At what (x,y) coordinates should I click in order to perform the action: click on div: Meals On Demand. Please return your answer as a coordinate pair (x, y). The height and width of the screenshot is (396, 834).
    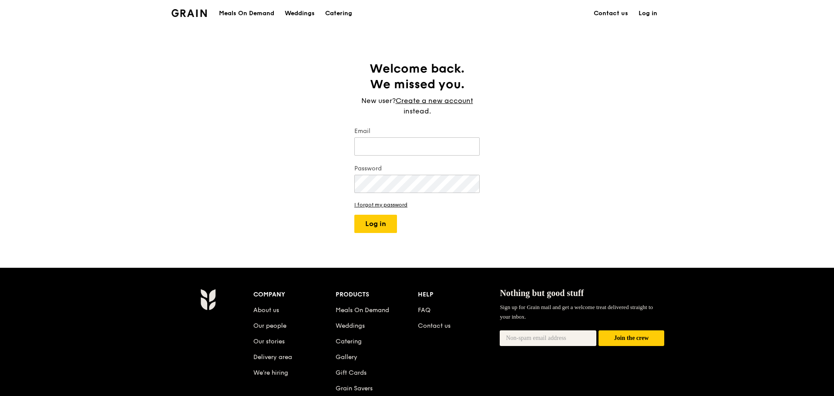
    Looking at the image, I should click on (246, 13).